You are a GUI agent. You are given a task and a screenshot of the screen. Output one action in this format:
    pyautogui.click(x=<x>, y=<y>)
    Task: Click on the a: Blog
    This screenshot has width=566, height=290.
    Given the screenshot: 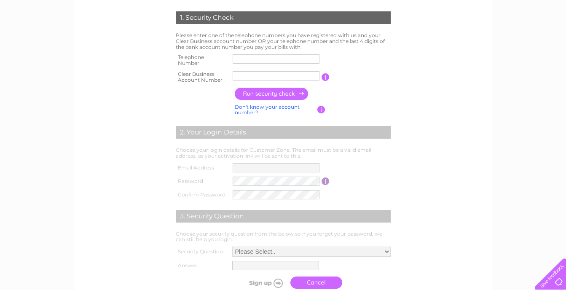 What is the action you would take?
    pyautogui.click(x=529, y=39)
    